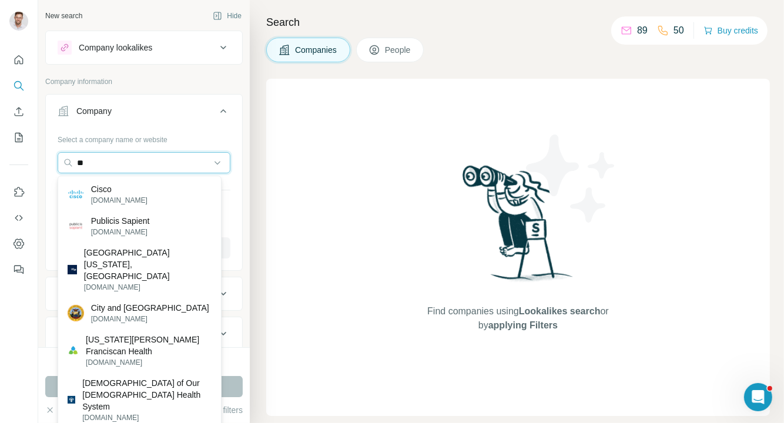  Describe the element at coordinates (19, 86) in the screenshot. I see `button: Search` at that location.